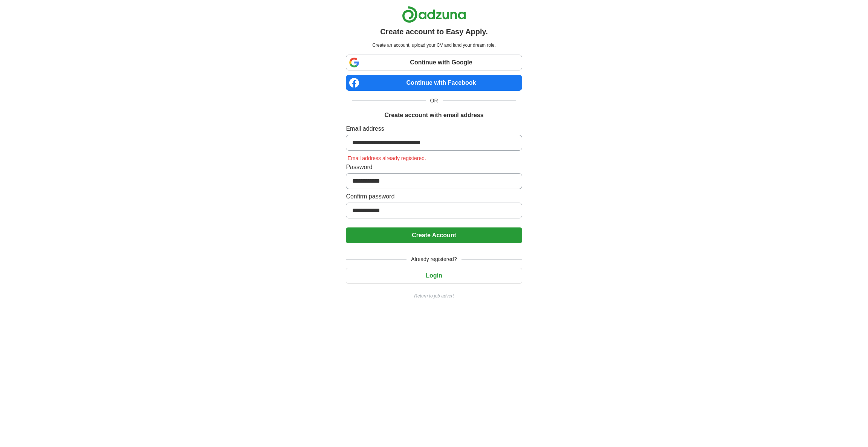 The width and height of the screenshot is (868, 447). What do you see at coordinates (433, 45) in the screenshot?
I see `p: Create an account, upload your CV and land your dream role.` at bounding box center [433, 45].